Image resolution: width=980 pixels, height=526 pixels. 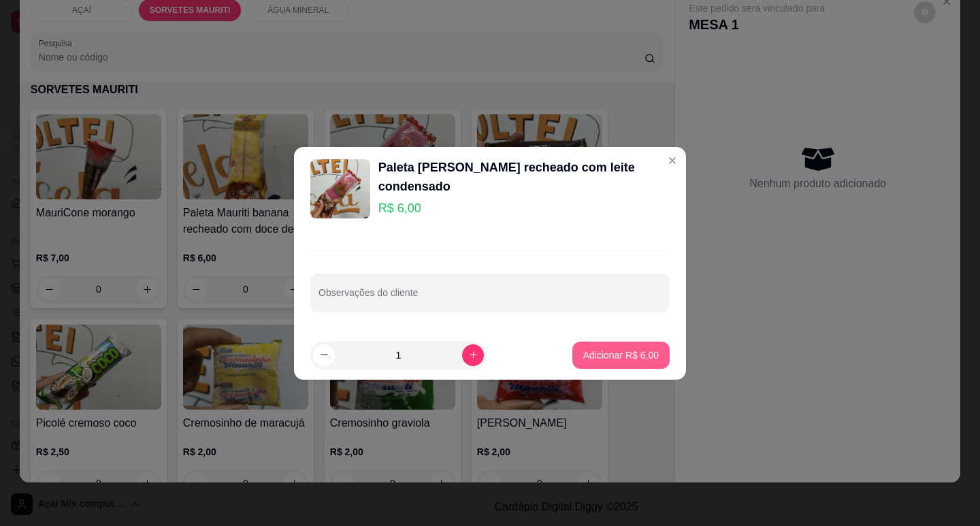 What do you see at coordinates (672, 161) in the screenshot?
I see `button: Close` at bounding box center [672, 161].